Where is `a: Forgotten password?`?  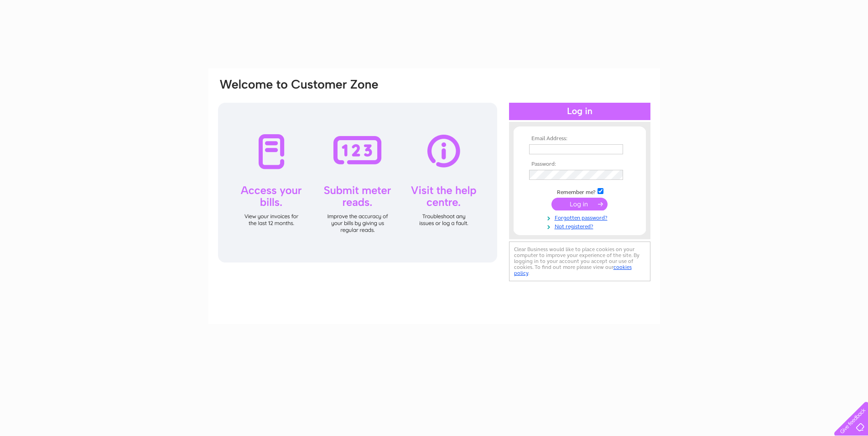 a: Forgotten password? is located at coordinates (581, 217).